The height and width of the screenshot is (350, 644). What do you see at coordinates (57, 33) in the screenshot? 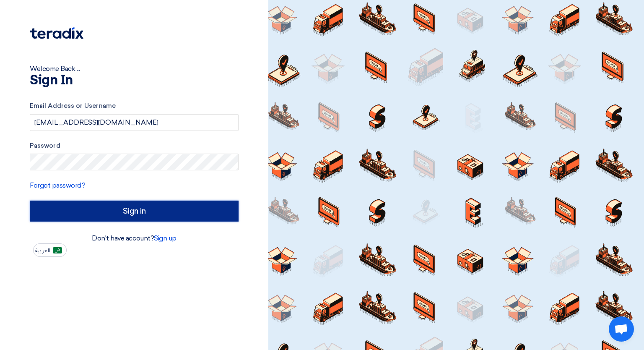
I see `img: Teradix logo` at bounding box center [57, 33].